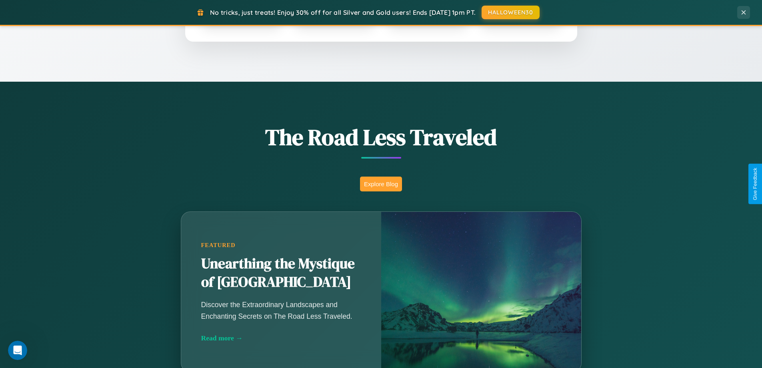 The image size is (762, 368). I want to click on p: Discover the Extraordinary Landscapes and Enchanting Secrets on The Road Less Traveled., so click(281, 310).